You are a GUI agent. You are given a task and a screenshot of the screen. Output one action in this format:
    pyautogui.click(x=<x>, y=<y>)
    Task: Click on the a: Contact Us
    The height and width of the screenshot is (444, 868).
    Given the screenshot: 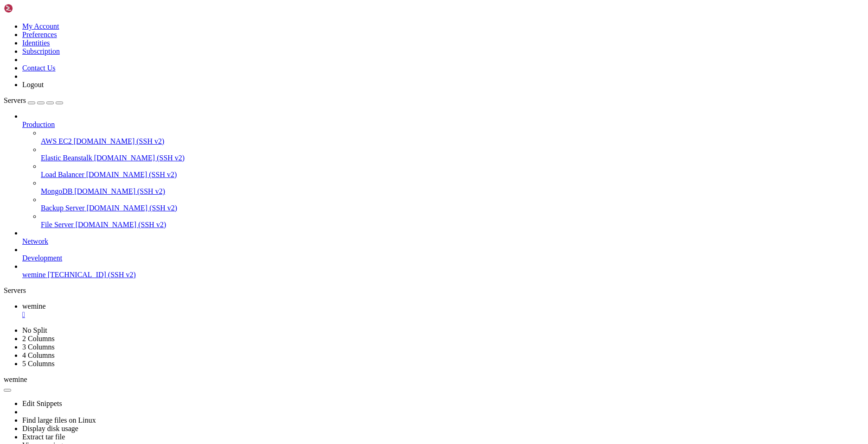 What is the action you would take?
    pyautogui.click(x=39, y=68)
    